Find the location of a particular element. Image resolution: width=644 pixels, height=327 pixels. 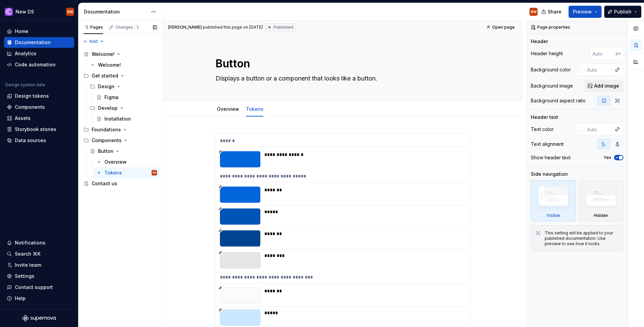

div: Invite team is located at coordinates (28, 265).